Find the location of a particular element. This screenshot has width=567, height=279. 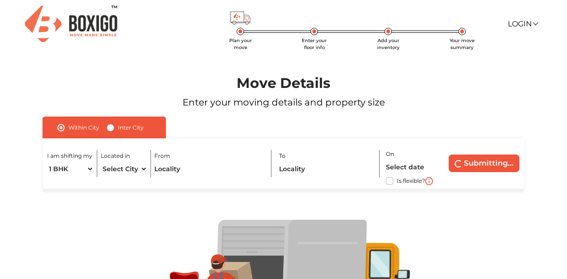

label: To is located at coordinates (282, 156).